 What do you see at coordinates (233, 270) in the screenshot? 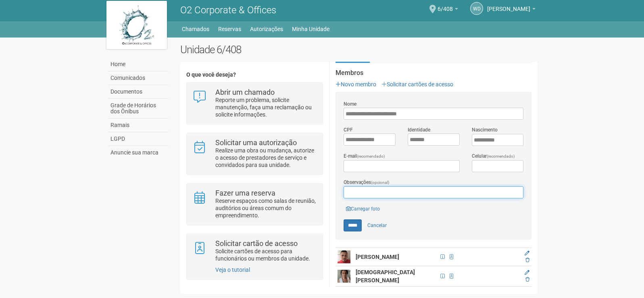
I see `a: Veja o tutorial` at bounding box center [233, 270].